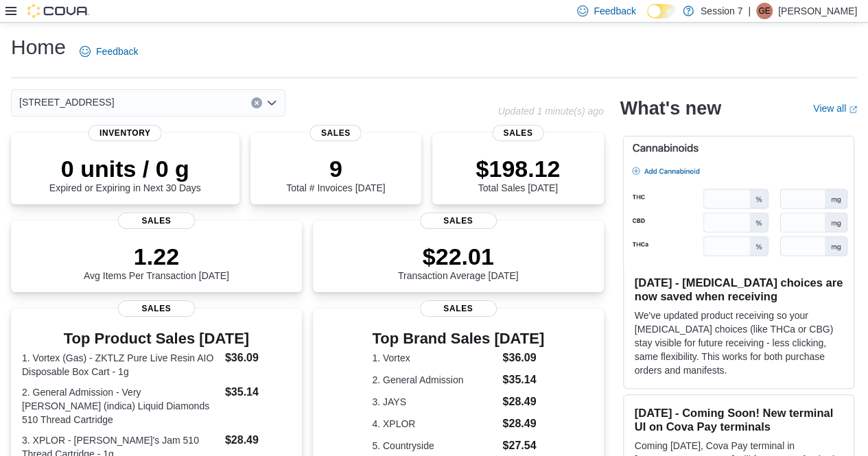 The image size is (868, 456). I want to click on h1: Home, so click(38, 47).